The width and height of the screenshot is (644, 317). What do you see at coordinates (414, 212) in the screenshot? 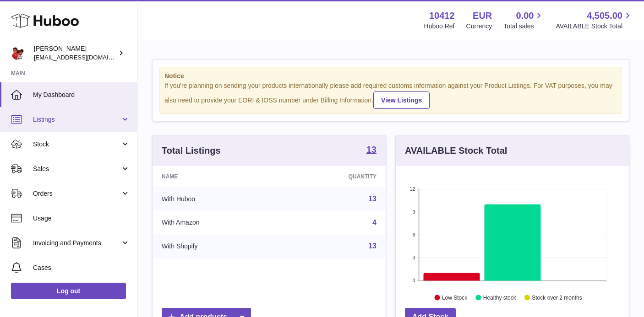
I see `text: 9` at bounding box center [414, 212].